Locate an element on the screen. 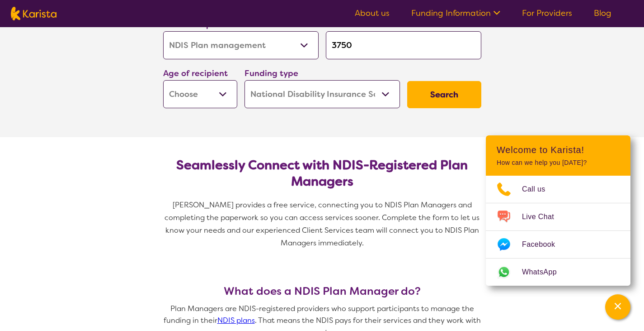 Image resolution: width=644 pixels, height=331 pixels. img: Karista logo is located at coordinates (33, 14).